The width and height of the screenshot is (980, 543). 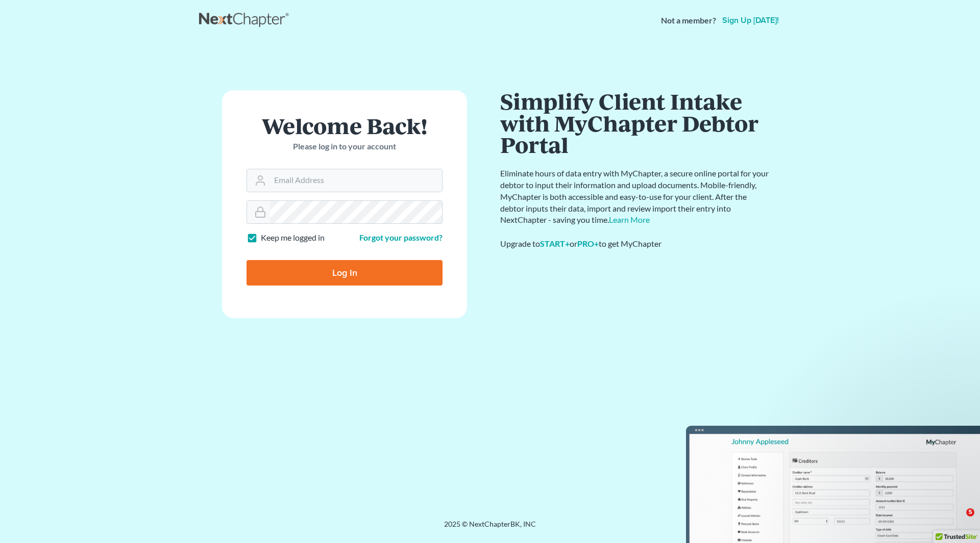 What do you see at coordinates (635, 197) in the screenshot?
I see `p: Eliminate hours of data entry with MyChapter, a secure online portal for your debtor to input the...` at bounding box center [635, 197].